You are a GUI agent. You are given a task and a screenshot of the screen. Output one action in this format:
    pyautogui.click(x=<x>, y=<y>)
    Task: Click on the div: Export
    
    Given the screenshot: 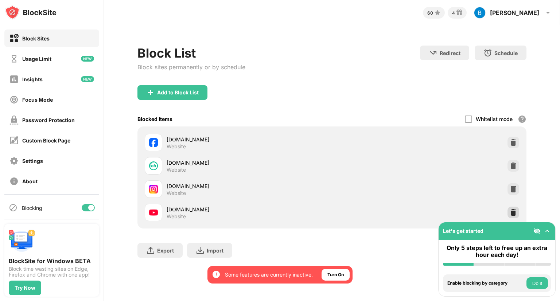 What is the action you would take?
    pyautogui.click(x=165, y=250)
    